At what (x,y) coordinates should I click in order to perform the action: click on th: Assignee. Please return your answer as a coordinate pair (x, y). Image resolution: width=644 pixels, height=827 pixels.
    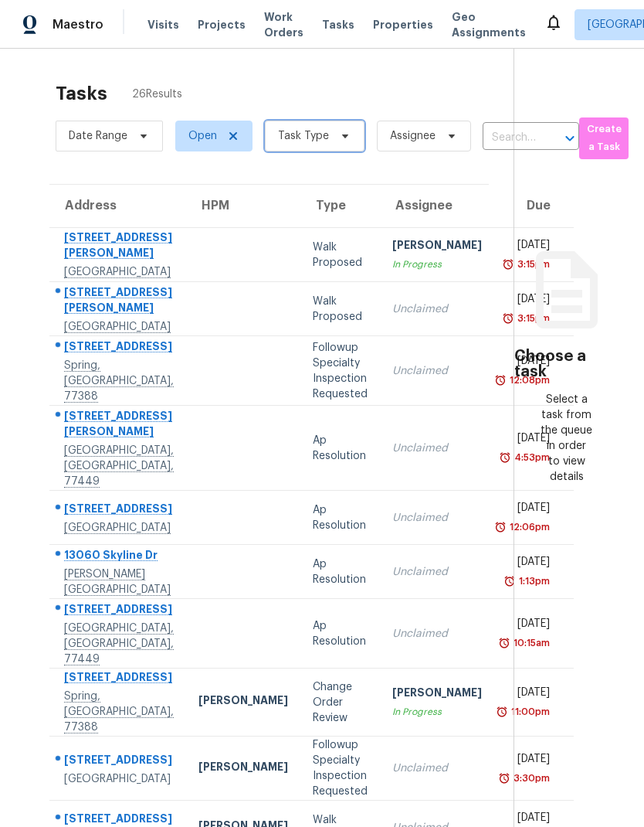
    Looking at the image, I should click on (437, 207).